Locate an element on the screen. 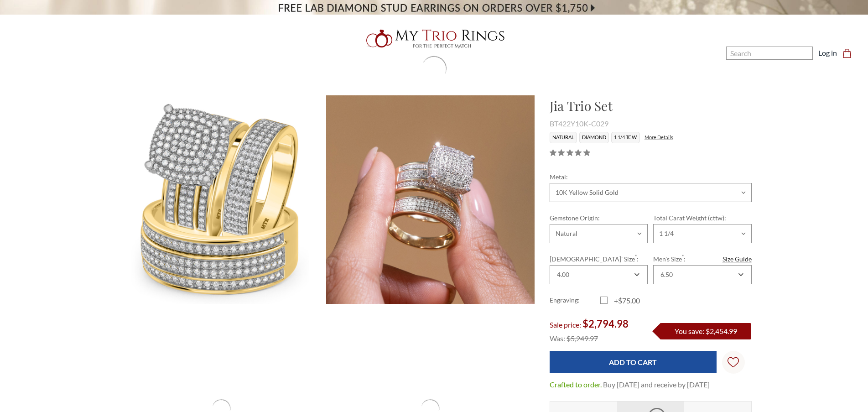 The image size is (868, 412). span: Sale price: is located at coordinates (565, 324).